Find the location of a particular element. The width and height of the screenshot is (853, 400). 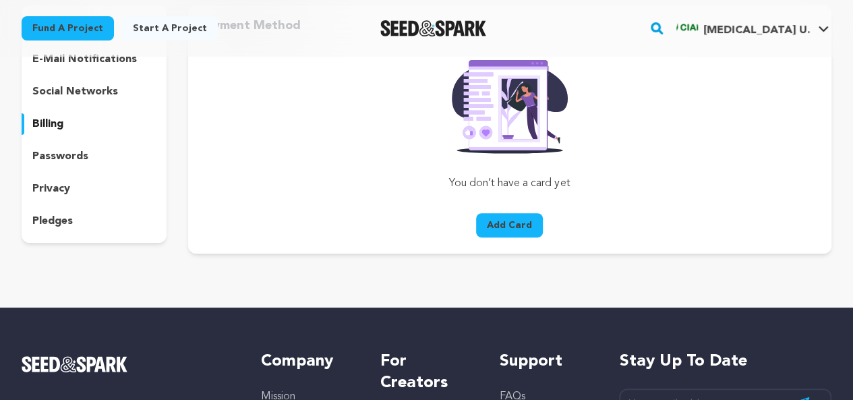

button: privacy is located at coordinates (94, 189).